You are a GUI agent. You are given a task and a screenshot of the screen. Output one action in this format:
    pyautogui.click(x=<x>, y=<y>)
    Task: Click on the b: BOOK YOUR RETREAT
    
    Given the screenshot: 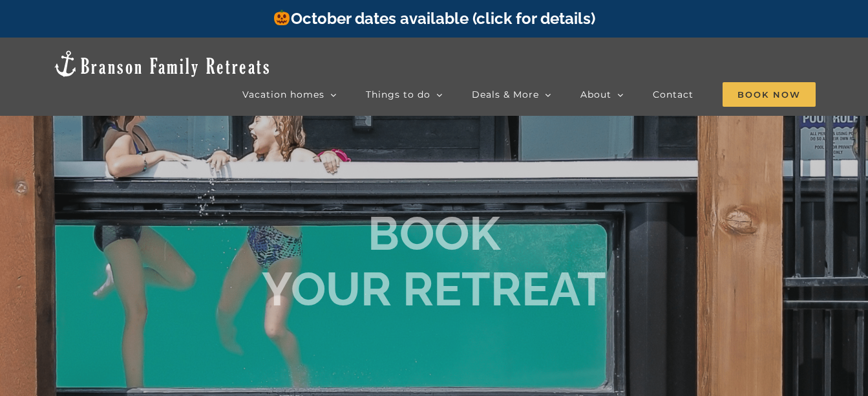 What is the action you would take?
    pyautogui.click(x=434, y=261)
    